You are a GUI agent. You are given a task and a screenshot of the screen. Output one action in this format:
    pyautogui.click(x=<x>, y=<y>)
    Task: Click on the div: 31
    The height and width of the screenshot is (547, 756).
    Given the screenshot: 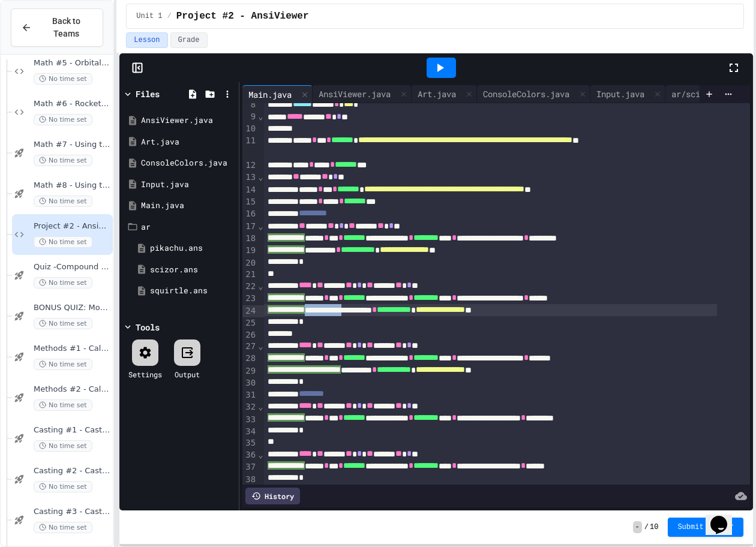 What is the action you would take?
    pyautogui.click(x=249, y=395)
    